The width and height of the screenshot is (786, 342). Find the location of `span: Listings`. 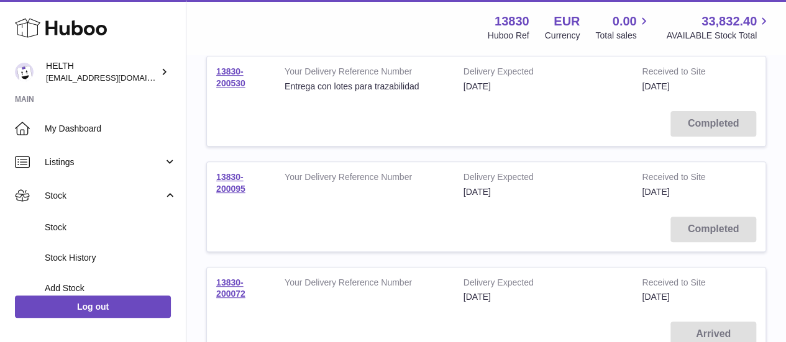

span: Listings is located at coordinates (104, 162).